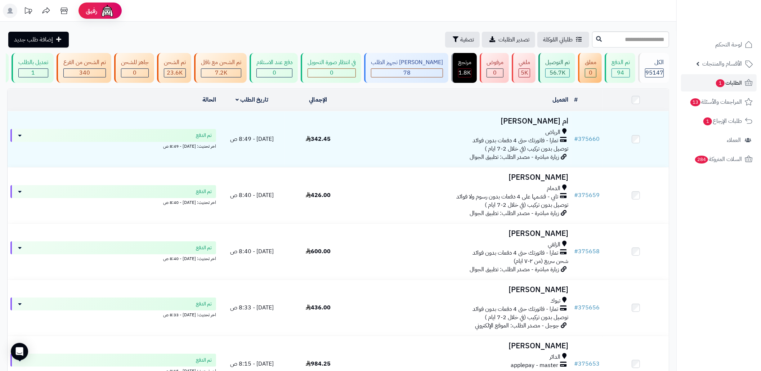 This screenshot has width=761, height=371. What do you see at coordinates (465, 62) in the screenshot?
I see `div: مرتجع` at bounding box center [465, 62].